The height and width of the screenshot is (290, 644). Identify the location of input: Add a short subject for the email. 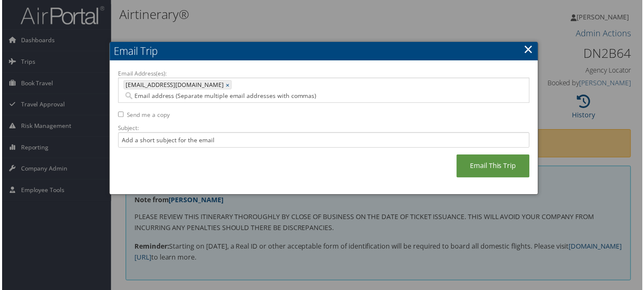
(324, 141).